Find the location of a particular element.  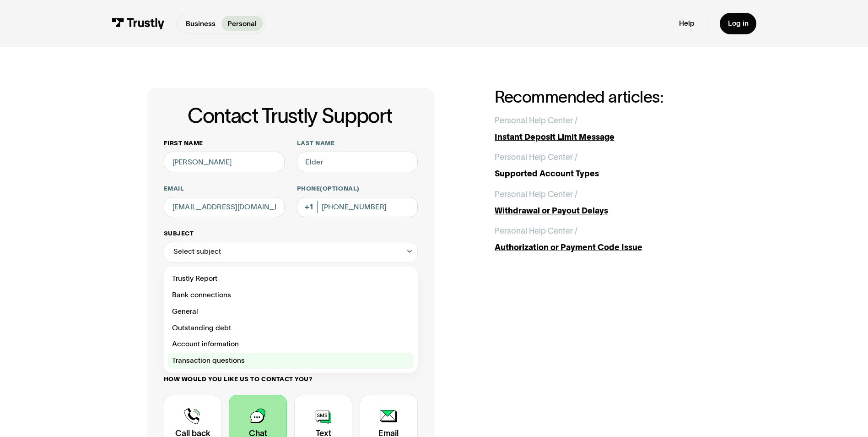

input: Howard is located at coordinates (358, 162).